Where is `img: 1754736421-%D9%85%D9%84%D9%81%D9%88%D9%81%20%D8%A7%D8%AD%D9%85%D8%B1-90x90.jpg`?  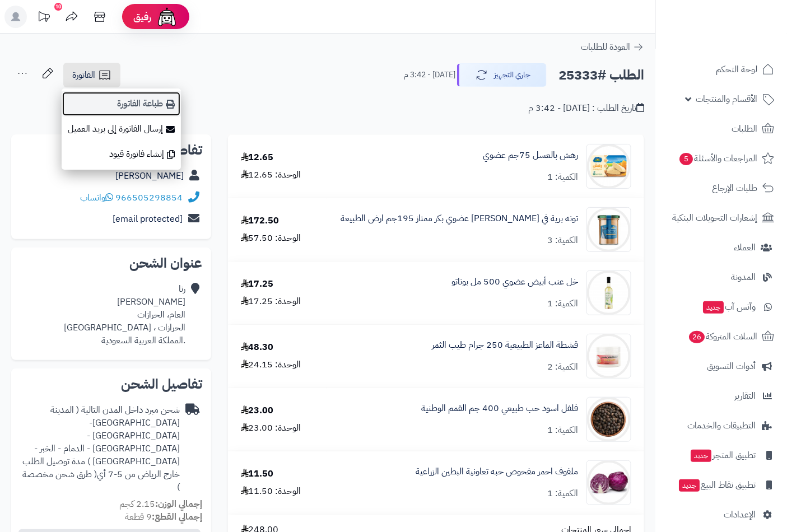 img: 1754736421-%D9%85%D9%84%D9%81%D9%88%D9%81%20%D8%A7%D8%AD%D9%85%D8%B1-90x90.jpg is located at coordinates (609, 483).